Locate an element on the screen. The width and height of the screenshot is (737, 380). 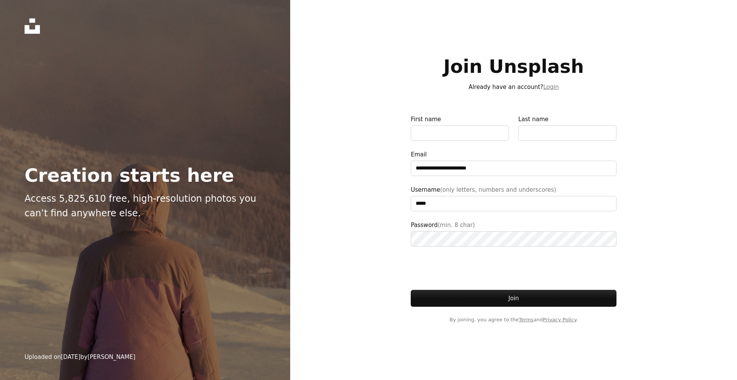
span: (only letters, numbers and underscores) is located at coordinates (498, 190).